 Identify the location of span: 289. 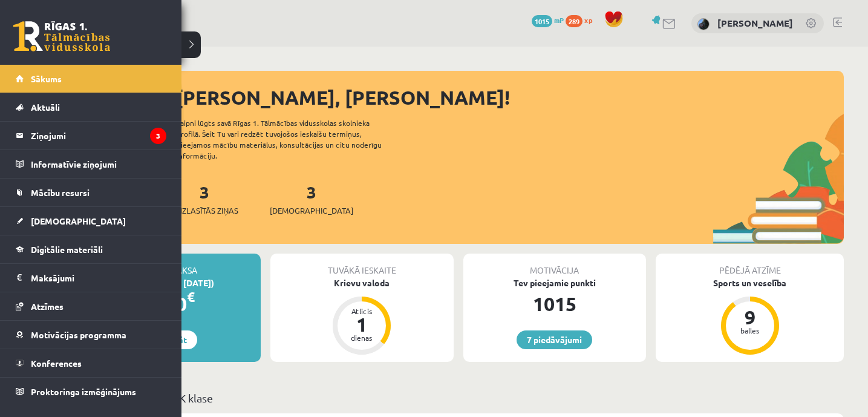
(574, 21).